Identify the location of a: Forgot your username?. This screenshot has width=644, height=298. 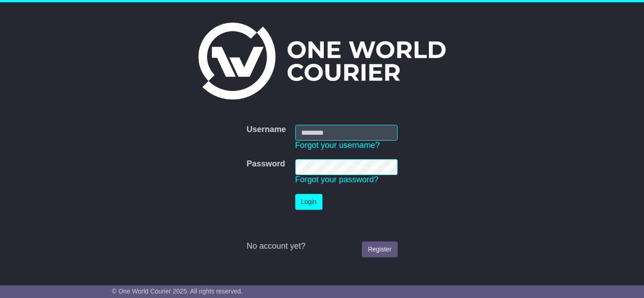
(338, 145).